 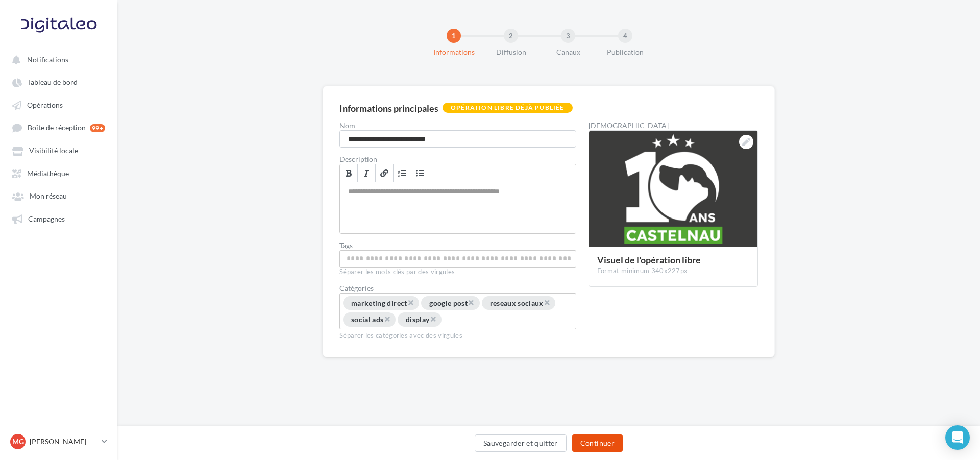 I want to click on div: Publication, so click(x=625, y=52).